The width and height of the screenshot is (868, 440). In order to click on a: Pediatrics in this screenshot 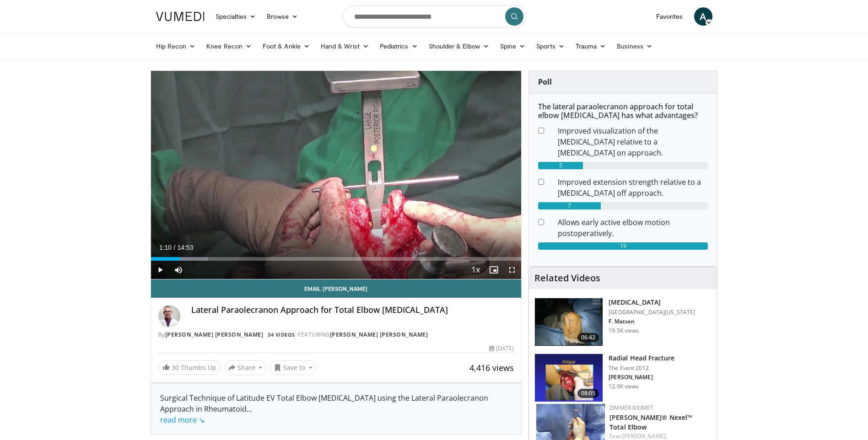, I will do `click(399, 46)`.